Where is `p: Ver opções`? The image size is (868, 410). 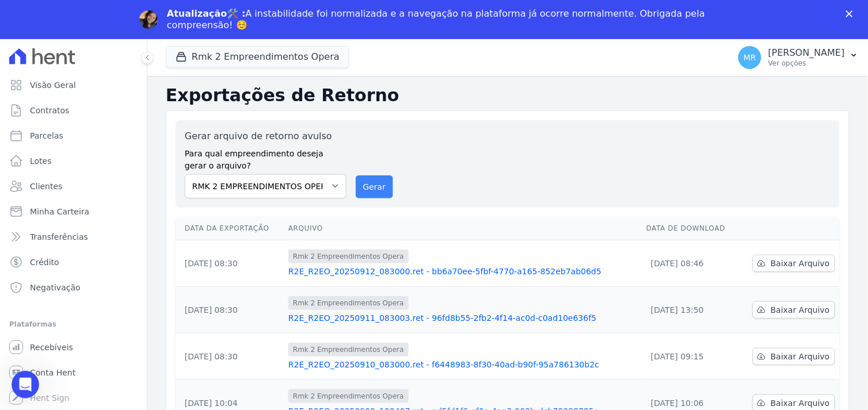 p: Ver opções is located at coordinates (806, 63).